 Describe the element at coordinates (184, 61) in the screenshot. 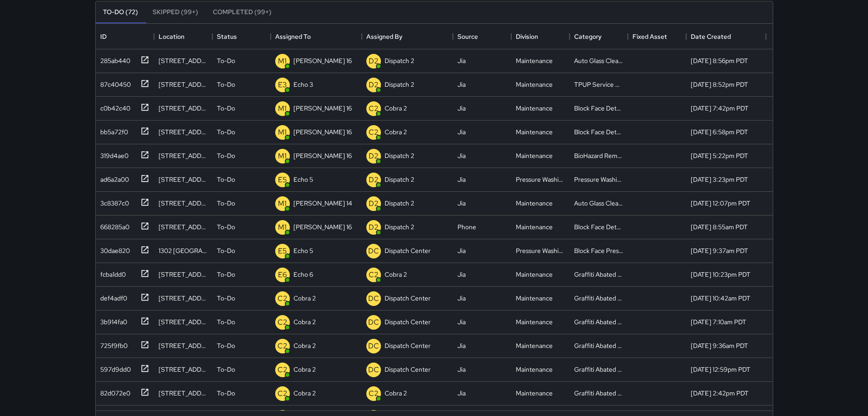

I see `div: 380 15th Street` at that location.